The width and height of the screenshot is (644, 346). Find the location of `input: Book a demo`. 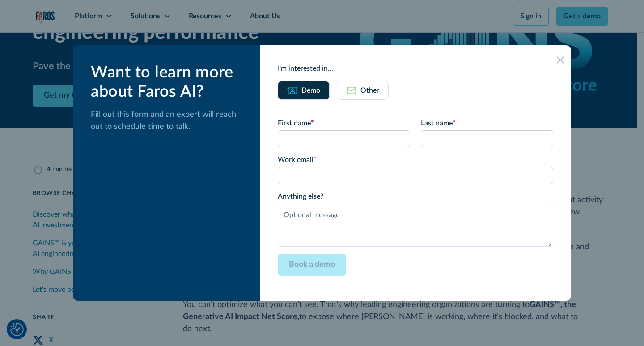

input: Book a demo is located at coordinates (312, 264).